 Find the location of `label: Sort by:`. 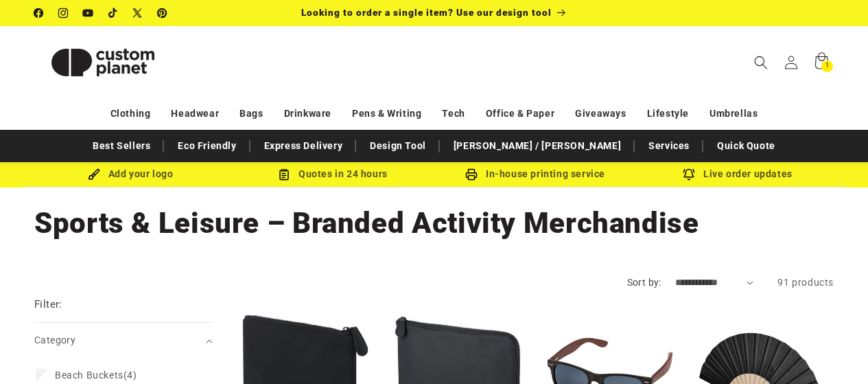

label: Sort by: is located at coordinates (645, 282).